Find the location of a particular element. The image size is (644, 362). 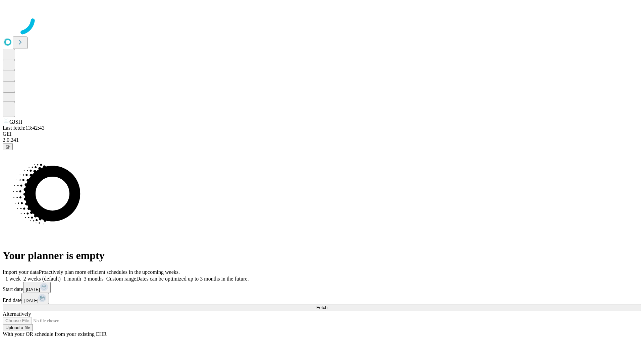

div: GEI is located at coordinates (322, 134).